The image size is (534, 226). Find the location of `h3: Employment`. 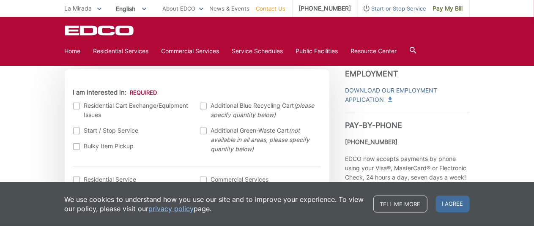

h3: Employment is located at coordinates (407, 74).